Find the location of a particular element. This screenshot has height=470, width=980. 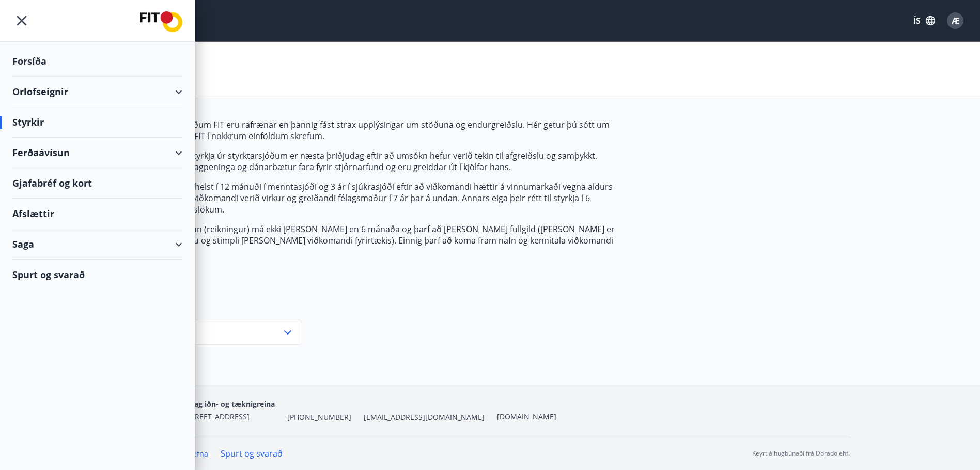

p: Greiðsludagur styrkja úr styrktarsjóðum er næsta þriðjudag eftir að umsókn hefur verið tekin til ... is located at coordinates (374, 161).